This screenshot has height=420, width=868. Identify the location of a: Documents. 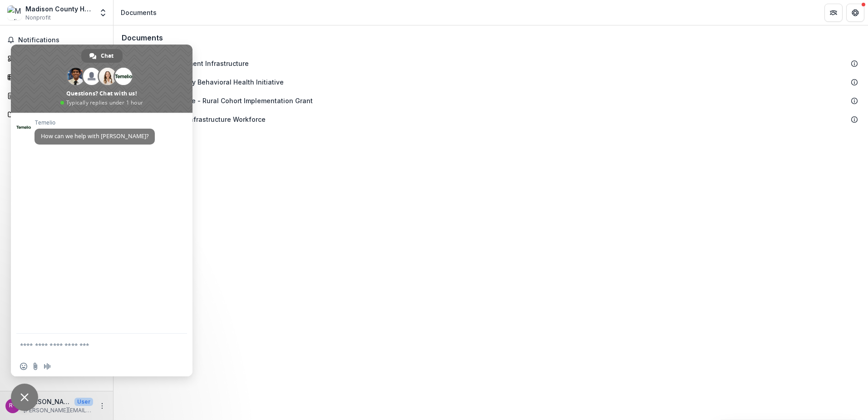
(56, 114).